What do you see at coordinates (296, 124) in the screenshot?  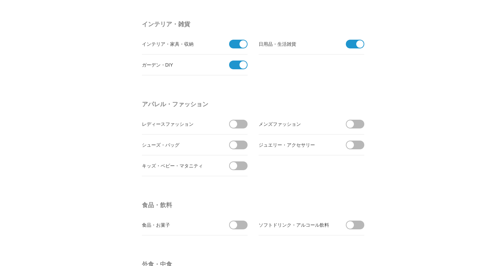 I see `div: メンズファッション` at bounding box center [296, 124].